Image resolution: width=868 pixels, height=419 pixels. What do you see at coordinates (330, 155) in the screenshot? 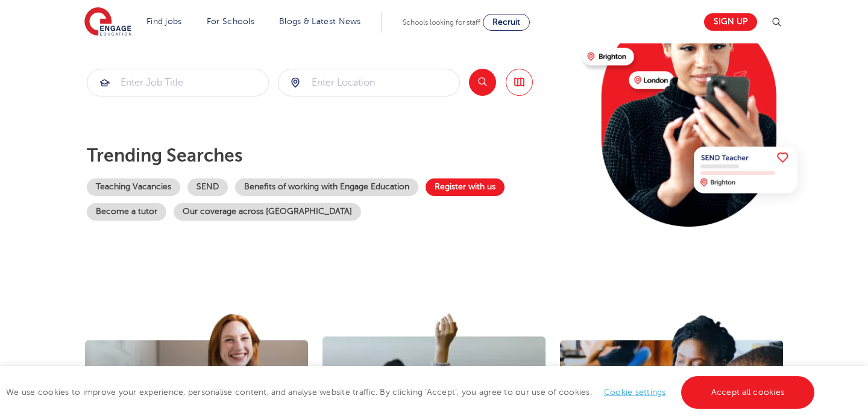
I see `p: Trending searches` at bounding box center [330, 155].